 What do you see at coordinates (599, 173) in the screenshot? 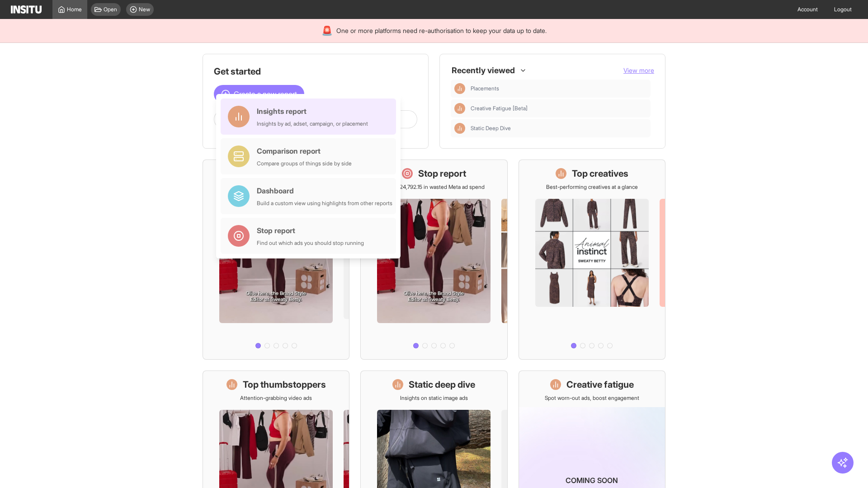
I see `h1: Top creatives` at bounding box center [599, 173].